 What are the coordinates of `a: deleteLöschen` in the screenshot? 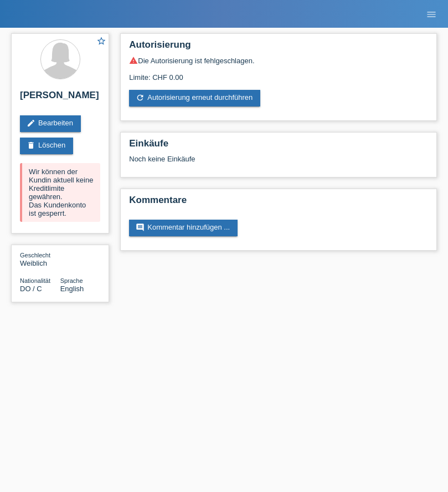 It's located at (47, 146).